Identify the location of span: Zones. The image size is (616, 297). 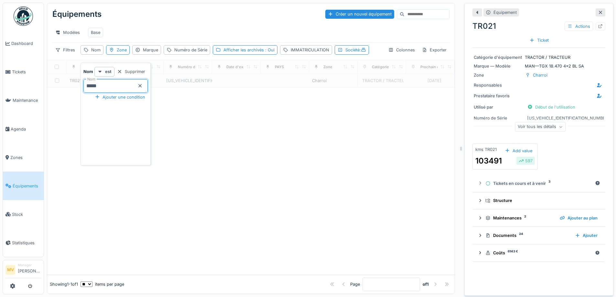
(26, 157).